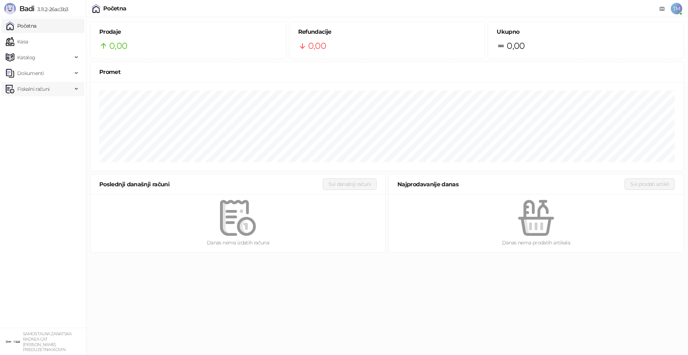 The height and width of the screenshot is (355, 688). Describe the element at coordinates (238, 242) in the screenshot. I see `div: Danas nema izdatih računa` at that location.